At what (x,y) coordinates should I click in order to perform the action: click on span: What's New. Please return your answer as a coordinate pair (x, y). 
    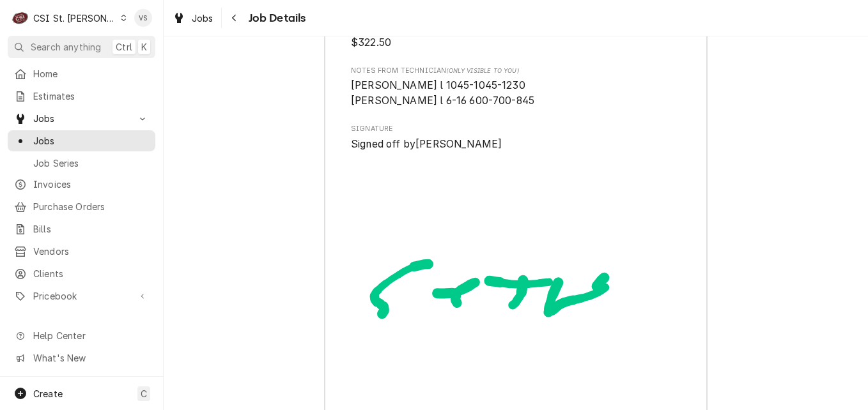
    Looking at the image, I should click on (90, 357).